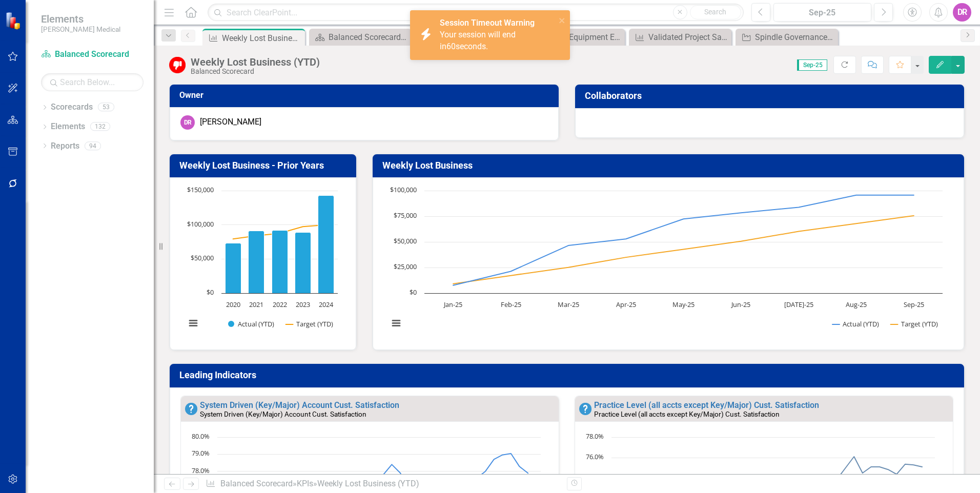 The image size is (980, 493). I want to click on div: Sep-25, so click(822, 13).